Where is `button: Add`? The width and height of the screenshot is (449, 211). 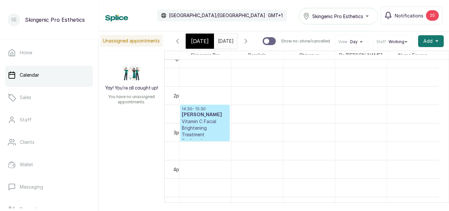
button: Add is located at coordinates (431, 41).